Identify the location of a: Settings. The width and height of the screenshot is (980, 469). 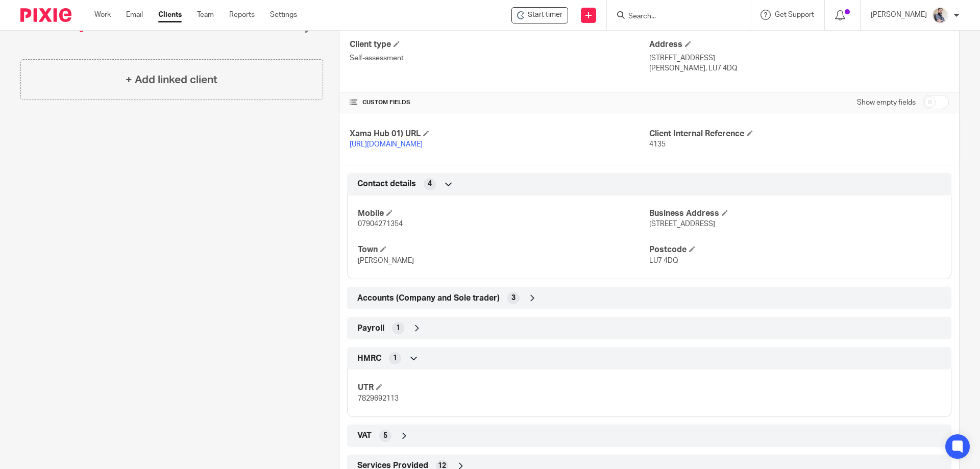
(283, 15).